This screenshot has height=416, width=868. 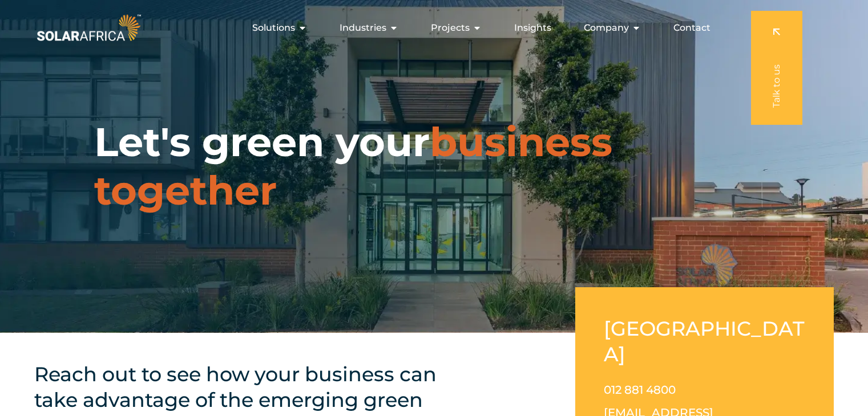 What do you see at coordinates (353, 166) in the screenshot?
I see `span: business together` at bounding box center [353, 166].